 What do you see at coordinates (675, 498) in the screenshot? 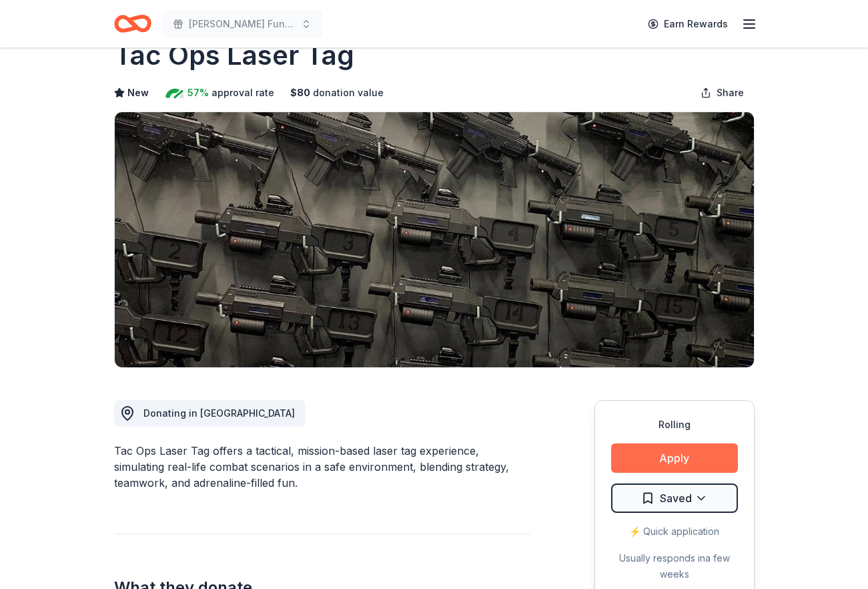
I see `button: Saved` at bounding box center [675, 498].